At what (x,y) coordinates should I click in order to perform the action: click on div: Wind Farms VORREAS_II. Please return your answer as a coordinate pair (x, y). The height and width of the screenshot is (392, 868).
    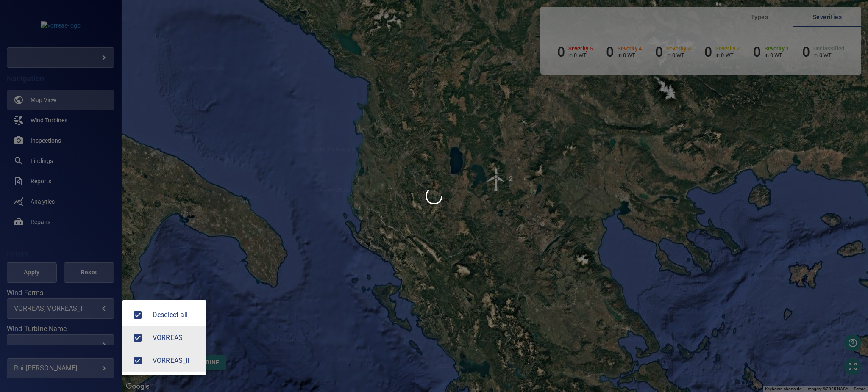
    Looking at the image, I should click on (176, 361).